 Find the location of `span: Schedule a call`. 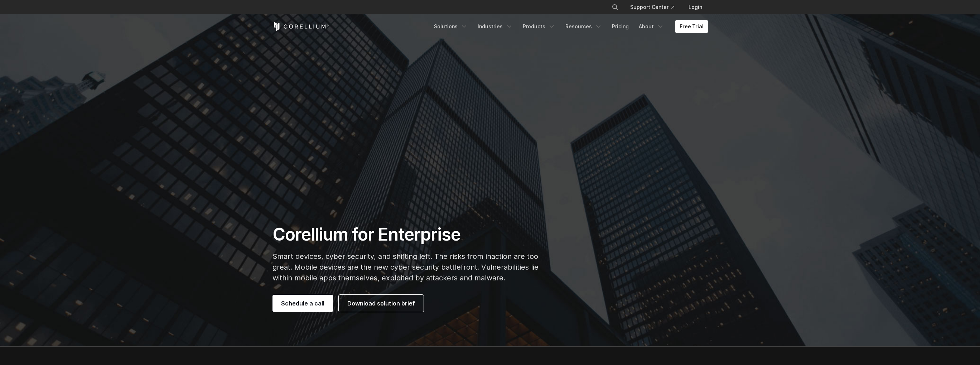

span: Schedule a call is located at coordinates (303, 304).